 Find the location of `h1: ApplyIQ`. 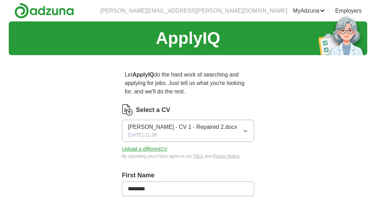

h1: ApplyIQ is located at coordinates (188, 38).